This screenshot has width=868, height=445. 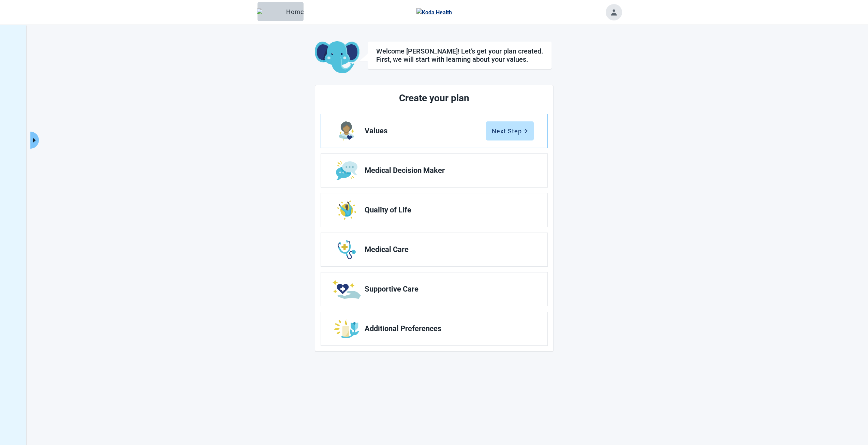 What do you see at coordinates (434, 170) in the screenshot?
I see `a: Edit Medical Decision Maker section` at bounding box center [434, 170].